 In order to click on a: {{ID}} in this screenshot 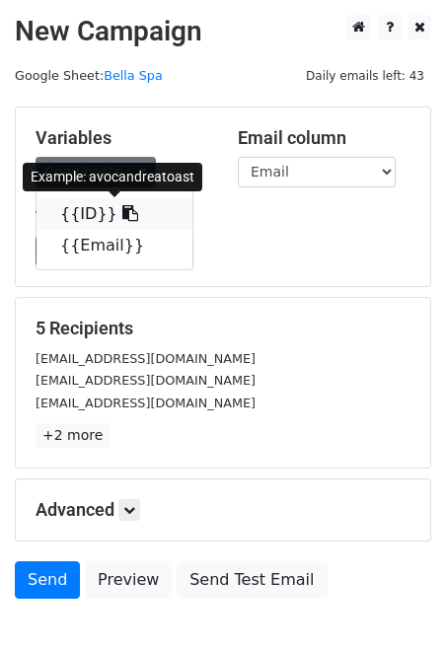, I will do `click(114, 214)`.